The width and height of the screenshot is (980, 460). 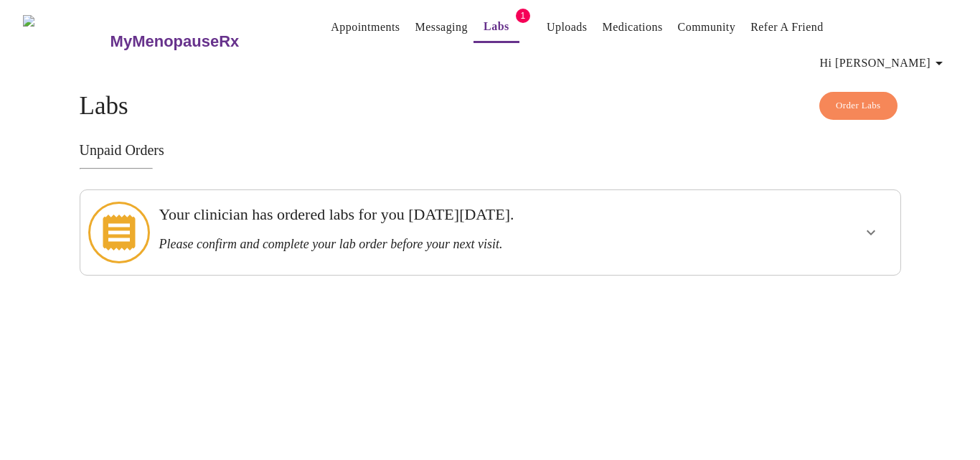 I want to click on a: Medications, so click(x=633, y=27).